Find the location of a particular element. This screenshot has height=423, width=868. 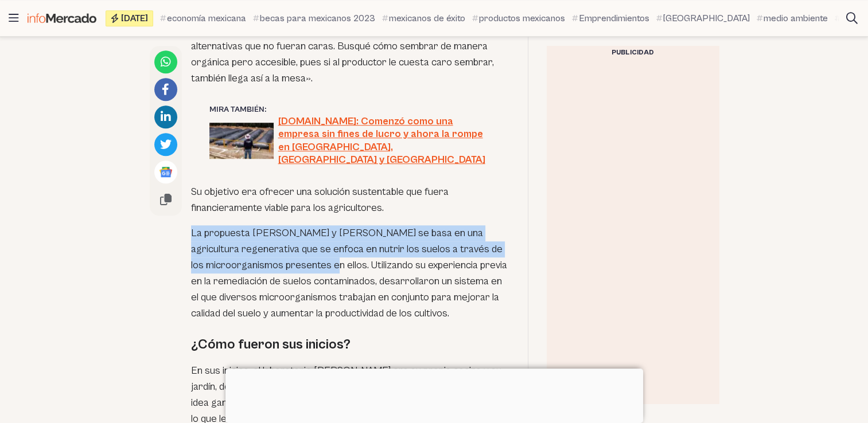

span: Emprendimientos is located at coordinates (614, 19).